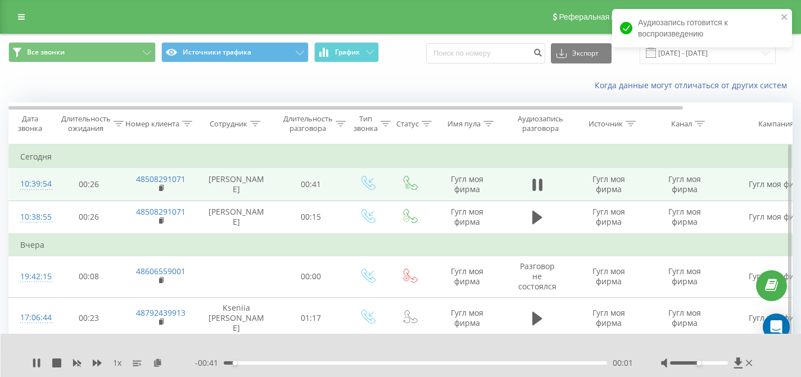 Image resolution: width=801 pixels, height=377 pixels. What do you see at coordinates (537, 276) in the screenshot?
I see `span: Разговор не состоялся` at bounding box center [537, 276].